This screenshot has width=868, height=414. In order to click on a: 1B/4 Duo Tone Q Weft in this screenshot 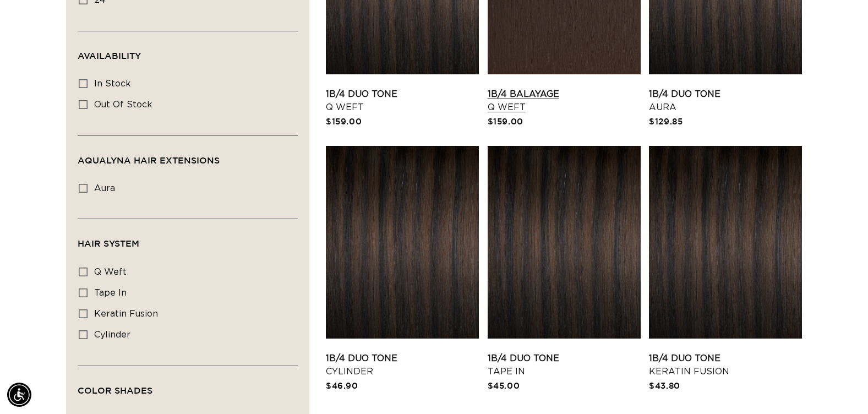, I will do `click(402, 101)`.